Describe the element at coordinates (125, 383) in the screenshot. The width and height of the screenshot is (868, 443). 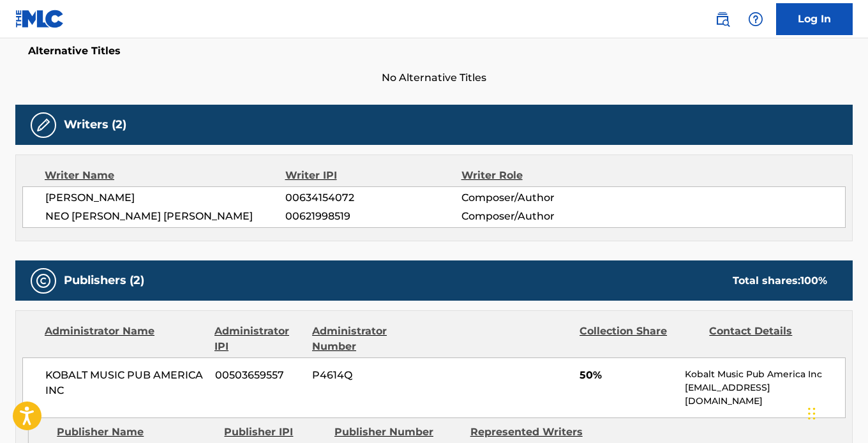
I see `span: KOBALT MUSIC PUB AMERICA INC` at that location.